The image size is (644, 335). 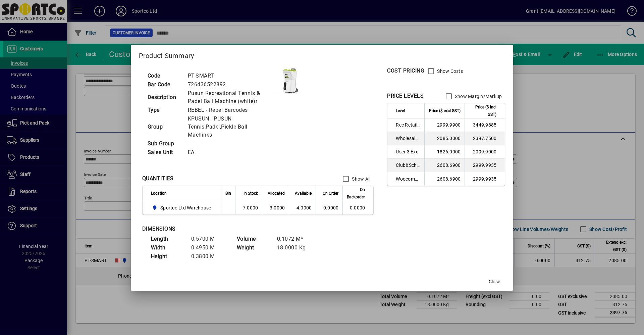 What do you see at coordinates (229, 152) in the screenshot?
I see `td: EA` at bounding box center [229, 152].